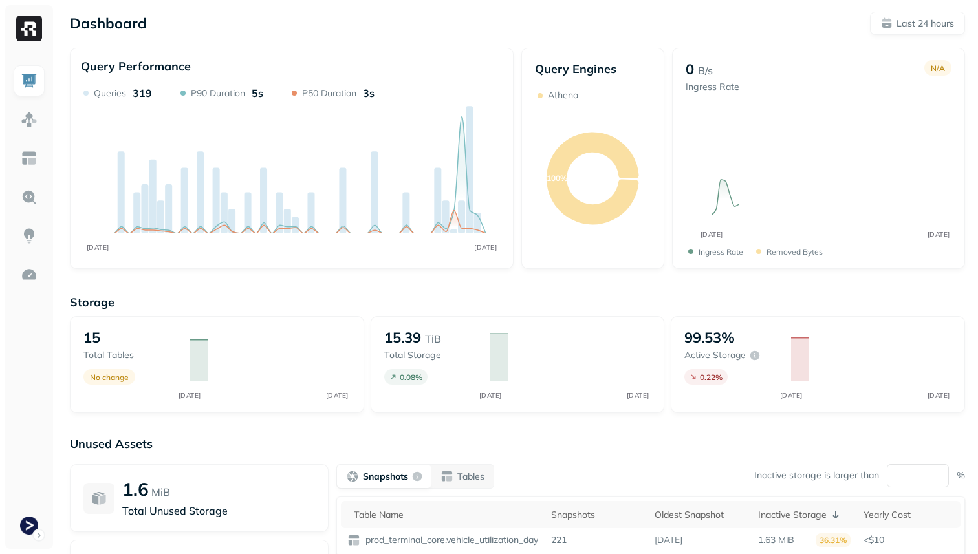 This screenshot has width=978, height=554. What do you see at coordinates (402, 338) in the screenshot?
I see `p: 15.39` at bounding box center [402, 338].